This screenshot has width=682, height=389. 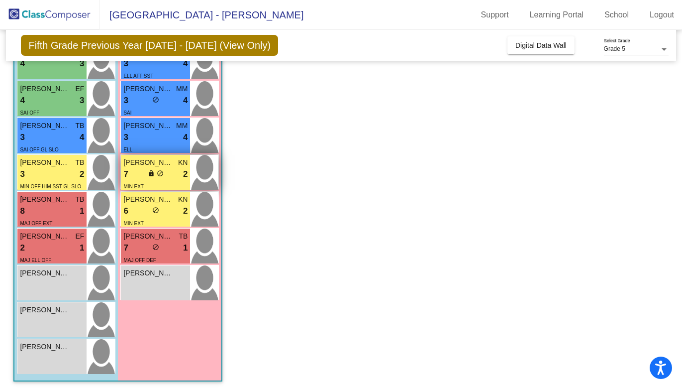 What do you see at coordinates (127, 112) in the screenshot?
I see `span: SAI` at bounding box center [127, 112].